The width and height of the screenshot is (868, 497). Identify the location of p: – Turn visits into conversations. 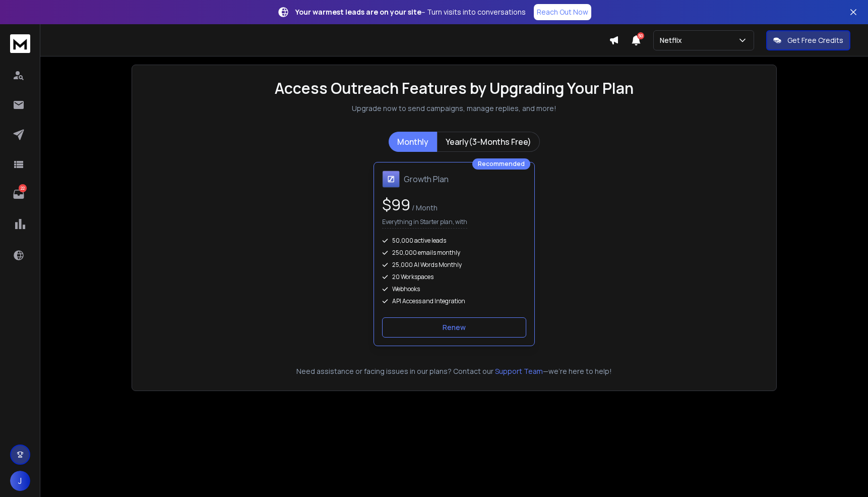
(410, 12).